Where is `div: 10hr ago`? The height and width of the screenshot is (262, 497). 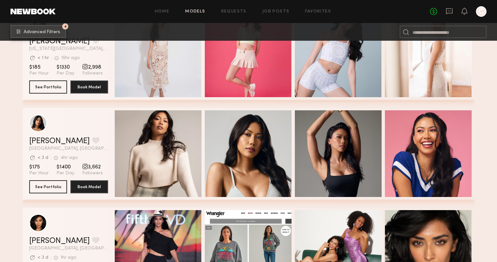
div: 10hr ago is located at coordinates (70, 58).